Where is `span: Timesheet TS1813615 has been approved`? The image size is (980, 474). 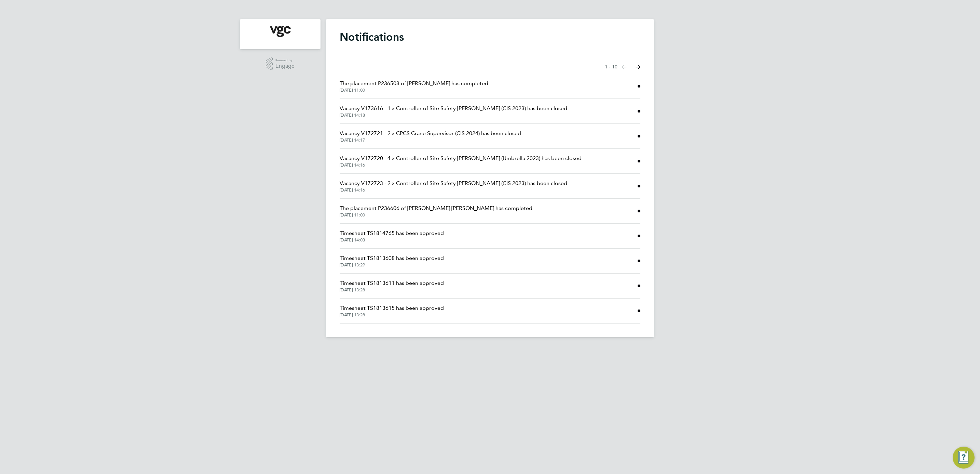 span: Timesheet TS1813615 has been approved is located at coordinates (392, 308).